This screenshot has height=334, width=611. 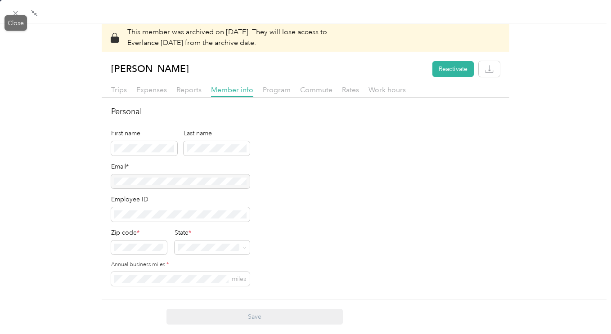 I want to click on span: Program, so click(x=277, y=90).